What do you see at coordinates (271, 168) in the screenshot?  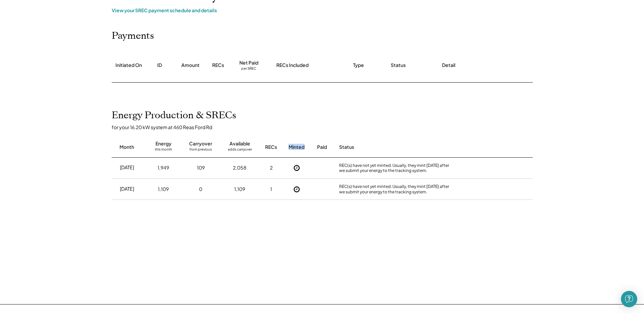 I see `div: 2` at bounding box center [271, 168].